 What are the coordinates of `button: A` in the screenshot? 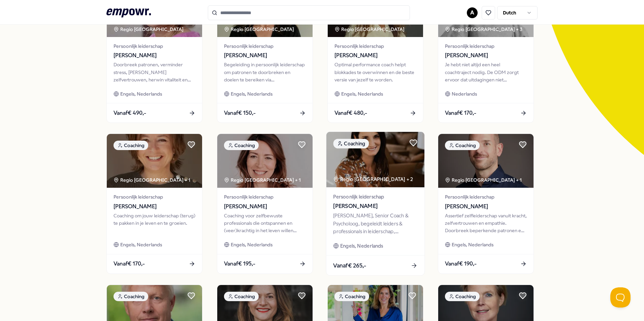 It's located at (473, 13).